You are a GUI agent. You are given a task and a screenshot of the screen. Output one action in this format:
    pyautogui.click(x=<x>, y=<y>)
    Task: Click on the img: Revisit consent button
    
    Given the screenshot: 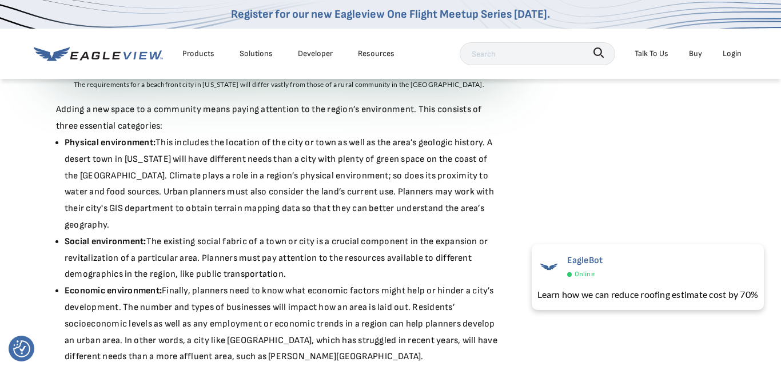 What is the action you would take?
    pyautogui.click(x=22, y=349)
    